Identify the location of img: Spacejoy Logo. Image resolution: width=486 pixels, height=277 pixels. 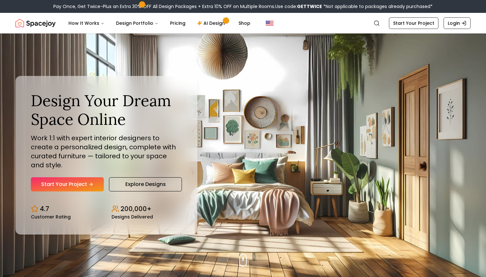
(35, 23).